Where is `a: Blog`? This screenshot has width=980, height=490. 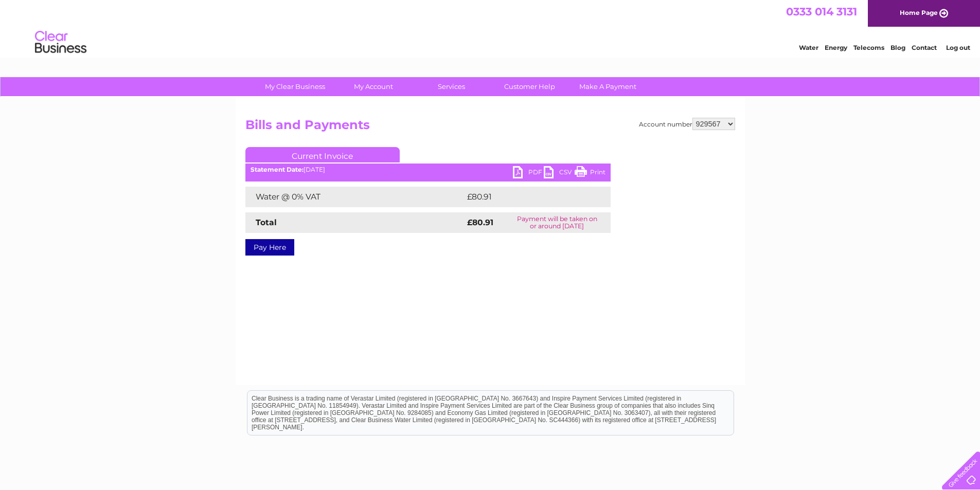 a: Blog is located at coordinates (898, 47).